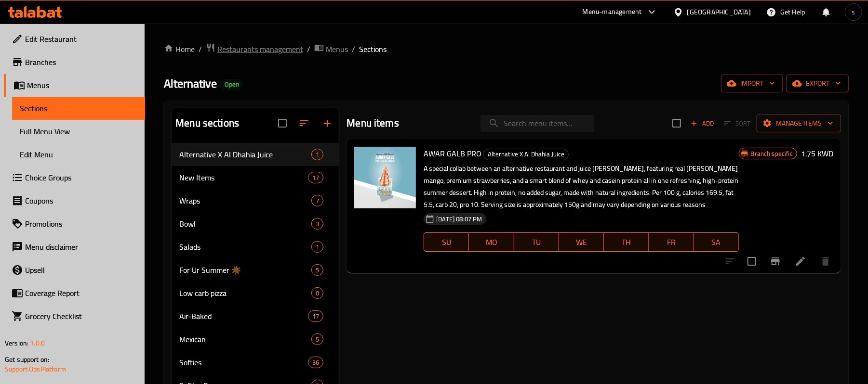  I want to click on a: Coupons, so click(74, 201).